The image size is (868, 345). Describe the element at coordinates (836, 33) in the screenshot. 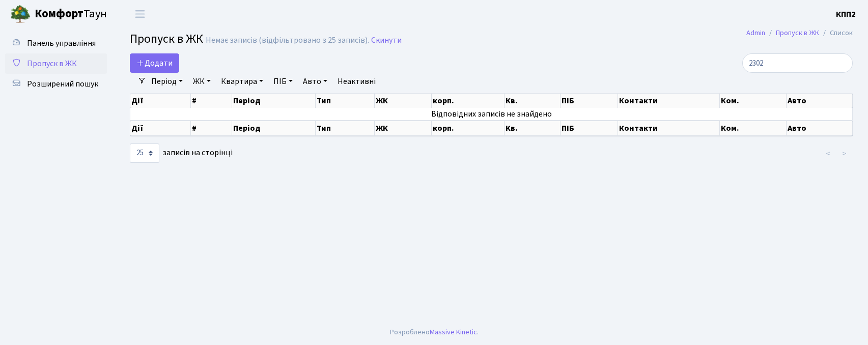

I see `li: Список` at that location.